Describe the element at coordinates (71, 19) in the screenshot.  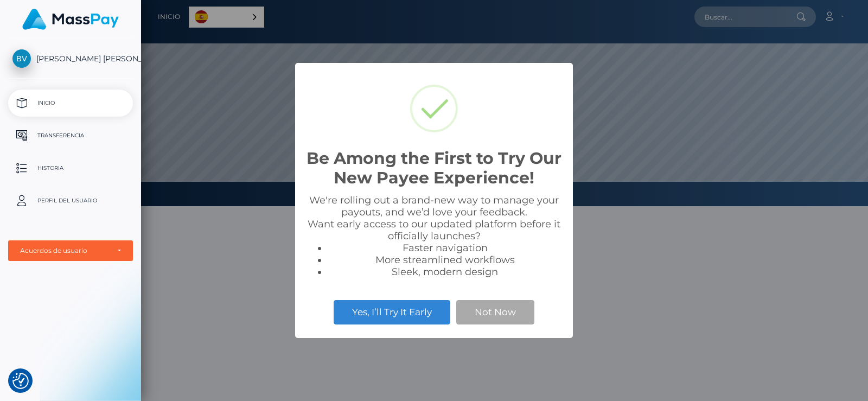
I see `img: MassPay` at that location.